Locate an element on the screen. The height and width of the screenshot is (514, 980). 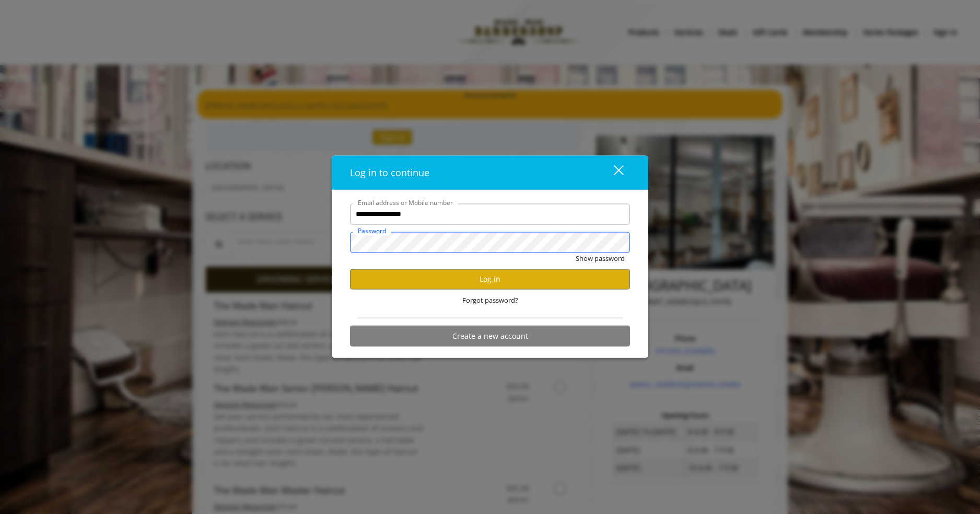
button: Show password is located at coordinates (600, 257).